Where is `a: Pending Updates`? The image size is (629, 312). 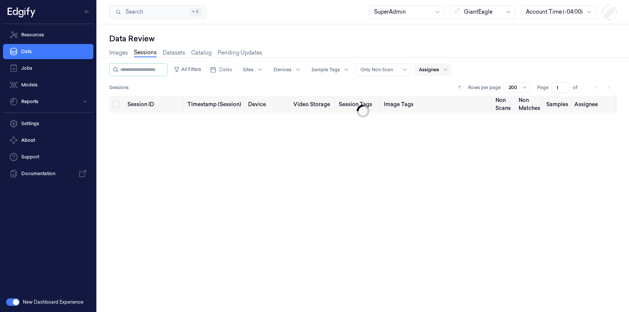
a: Pending Updates is located at coordinates (240, 53).